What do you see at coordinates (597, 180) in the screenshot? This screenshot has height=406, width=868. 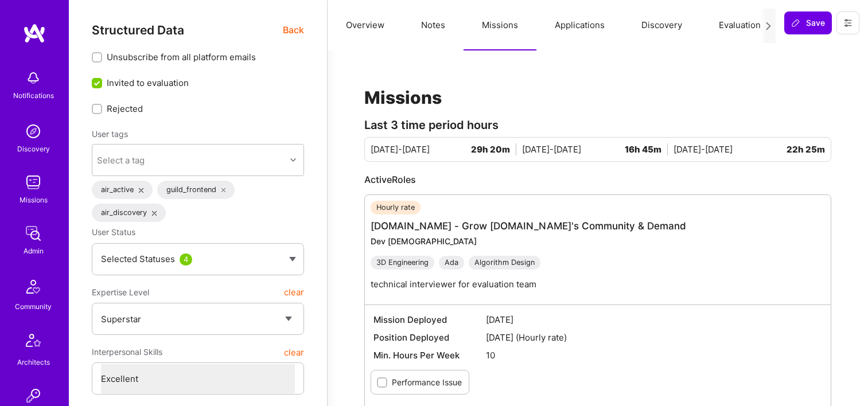 I see `div: Active Roles` at bounding box center [597, 180].